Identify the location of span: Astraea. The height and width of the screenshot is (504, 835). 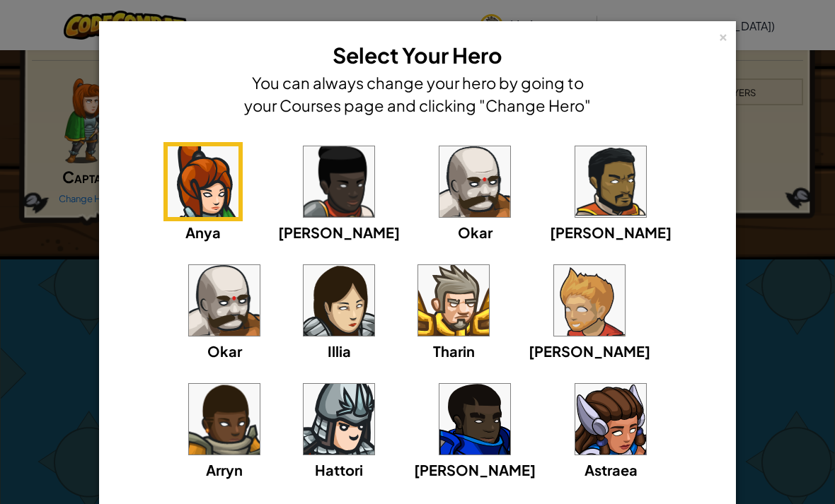
(611, 469).